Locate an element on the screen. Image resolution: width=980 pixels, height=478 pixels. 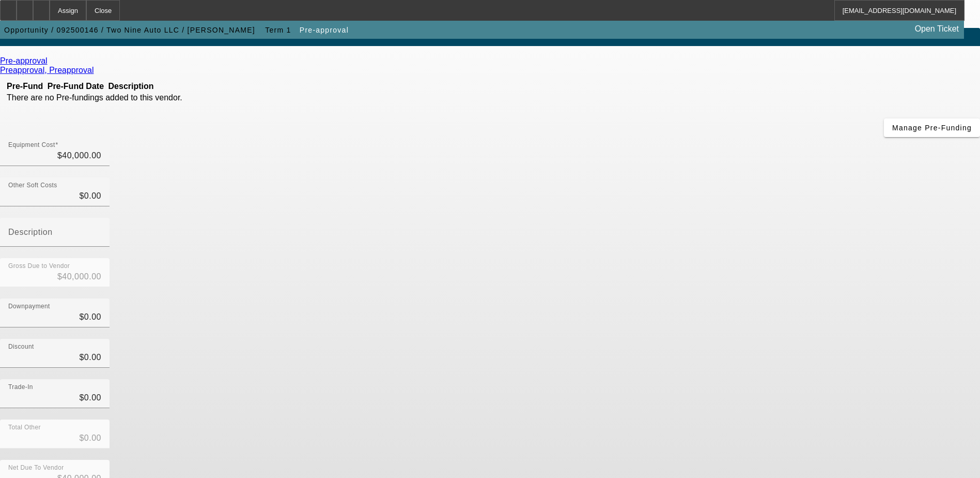
mat-label: Other Soft Costs is located at coordinates (33, 185).